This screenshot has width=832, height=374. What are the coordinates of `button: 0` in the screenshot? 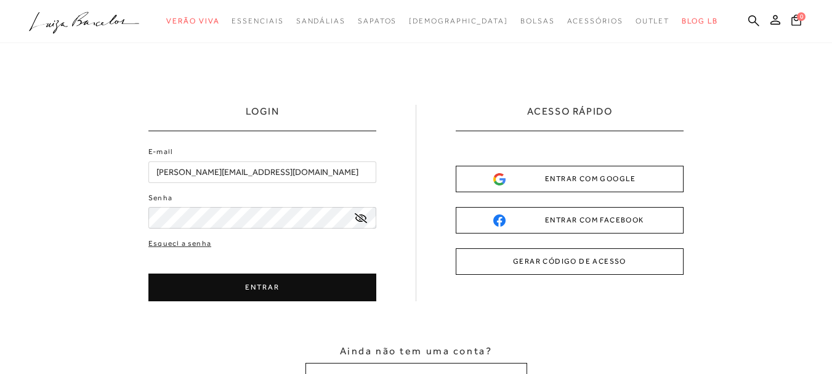 It's located at (796, 22).